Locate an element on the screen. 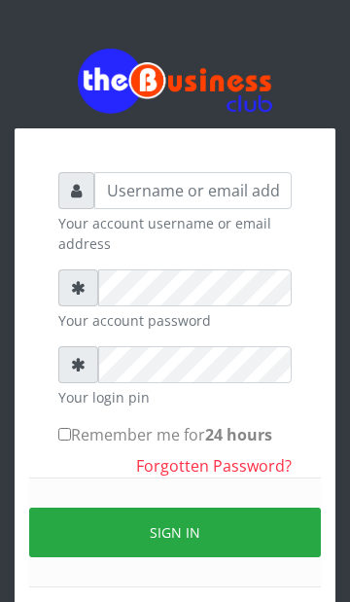 Image resolution: width=350 pixels, height=602 pixels. button: Sign in is located at coordinates (175, 532).